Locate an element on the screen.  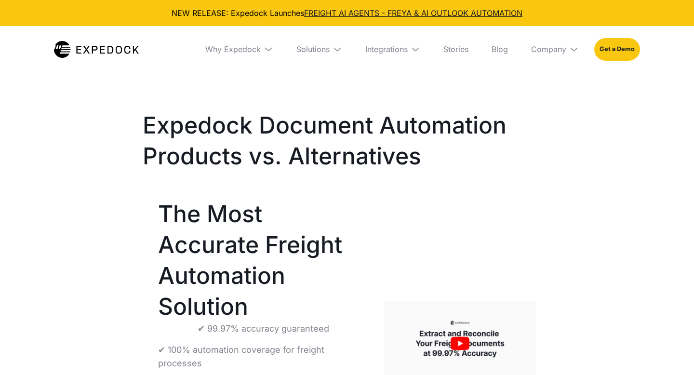
a: FREIGHT AI AGENTS - FREYA & AI OUTLOOK AUTOMATION is located at coordinates (413, 13).